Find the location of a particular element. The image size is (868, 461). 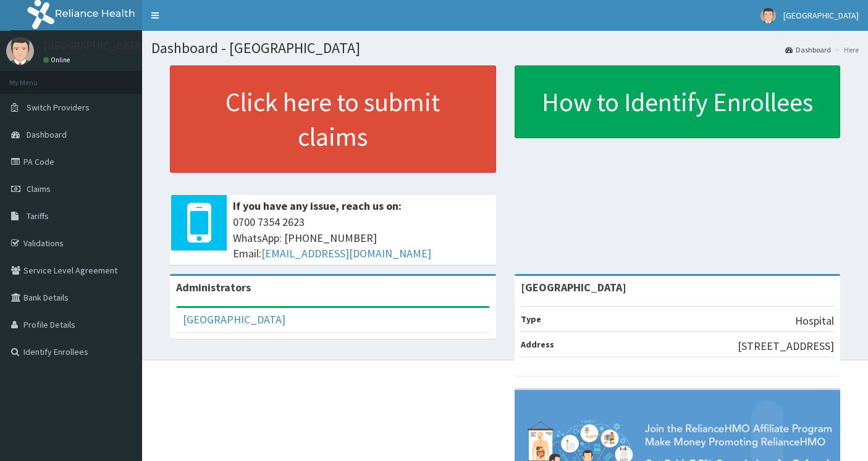

p: Hospital is located at coordinates (814, 321).